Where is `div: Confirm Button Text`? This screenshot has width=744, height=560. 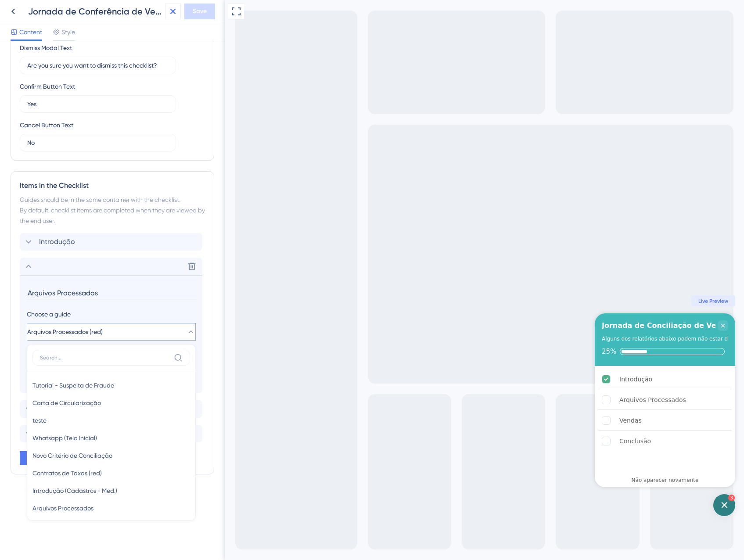 div: Confirm Button Text is located at coordinates (47, 87).